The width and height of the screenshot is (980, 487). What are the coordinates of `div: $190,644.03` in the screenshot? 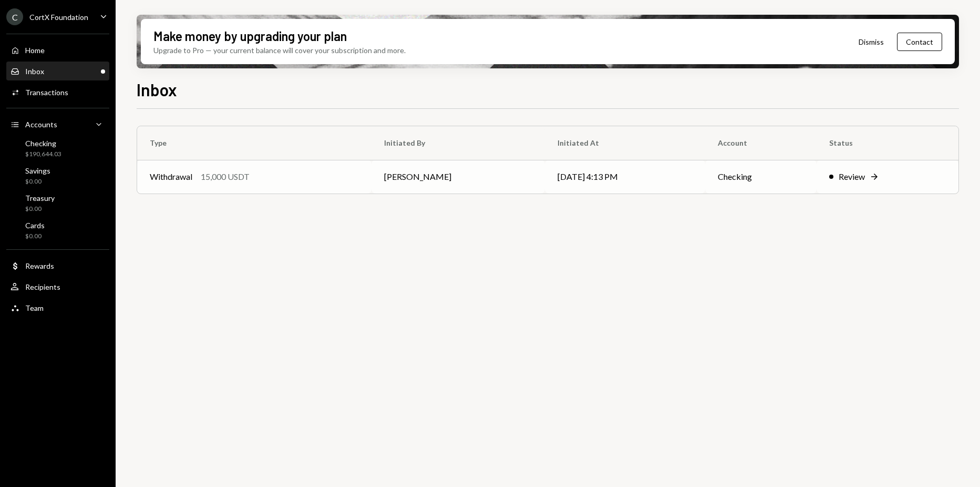 It's located at (43, 154).